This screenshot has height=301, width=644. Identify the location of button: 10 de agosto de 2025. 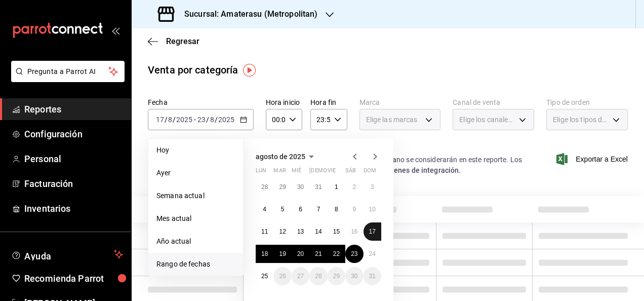
(372, 209).